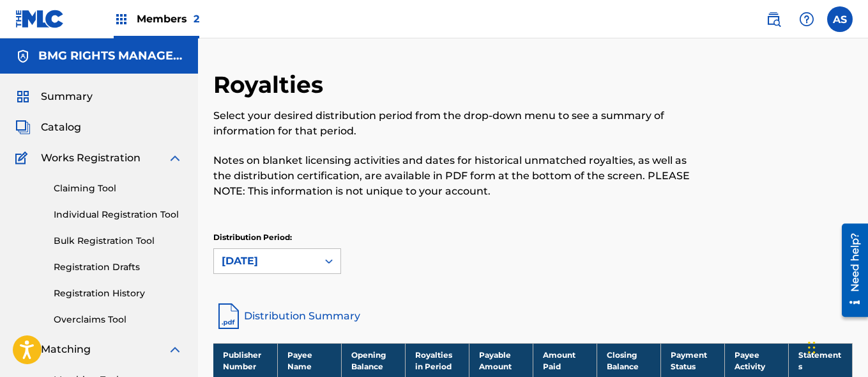 The height and width of the screenshot is (377, 868). I want to click on a: Overclaims Tool, so click(118, 319).